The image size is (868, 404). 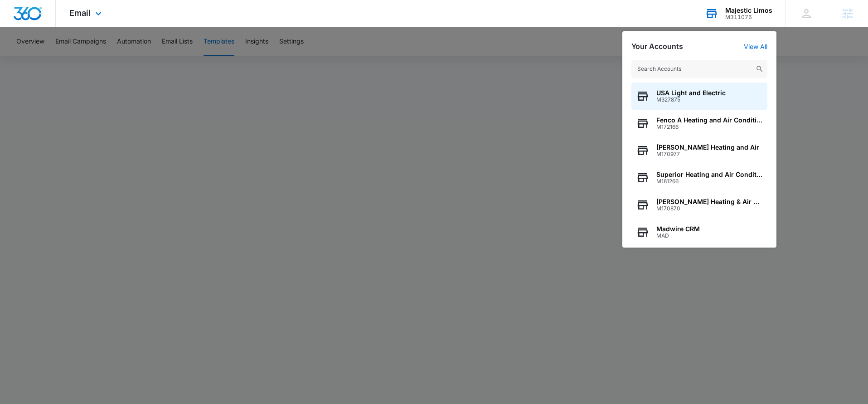 What do you see at coordinates (709, 209) in the screenshot?
I see `span: M170870` at bounding box center [709, 209].